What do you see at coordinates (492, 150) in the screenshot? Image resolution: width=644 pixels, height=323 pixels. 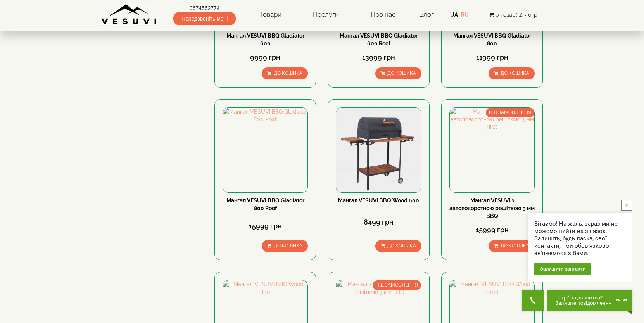 I see `img: Мангал VESUVI з автоповоротною решіткою 3 мм BBQ` at bounding box center [492, 150].